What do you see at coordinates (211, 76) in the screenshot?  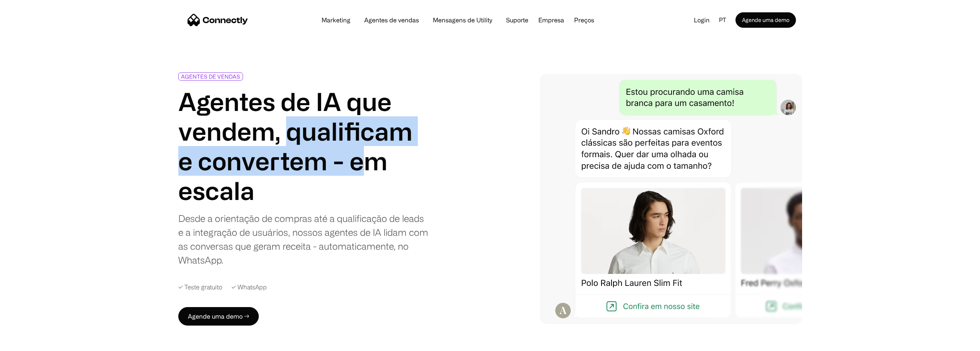 I see `div: AGENTES DE VENDAS` at bounding box center [211, 76].